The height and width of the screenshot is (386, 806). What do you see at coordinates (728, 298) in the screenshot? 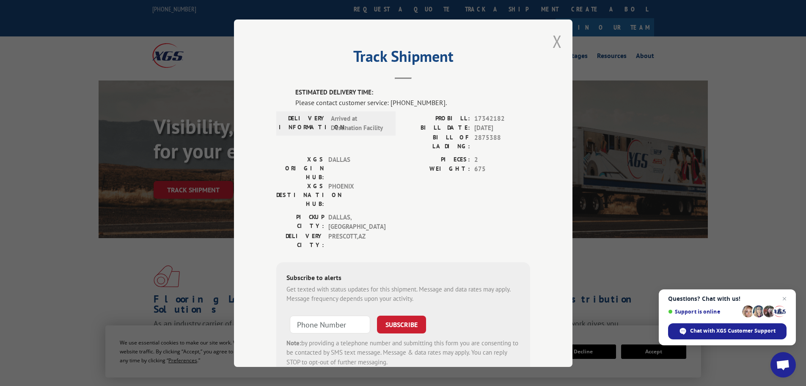
I see `span: Questions? Chat with us!` at bounding box center [728, 298].